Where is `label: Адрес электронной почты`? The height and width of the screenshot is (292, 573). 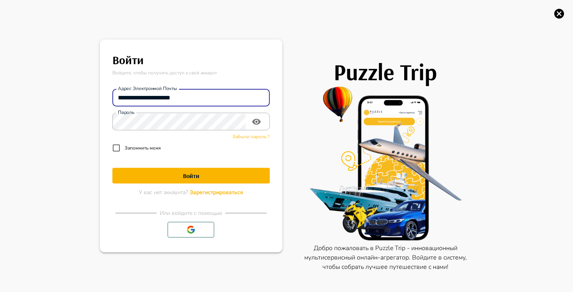
label: Адрес электронной почты is located at coordinates (148, 89).